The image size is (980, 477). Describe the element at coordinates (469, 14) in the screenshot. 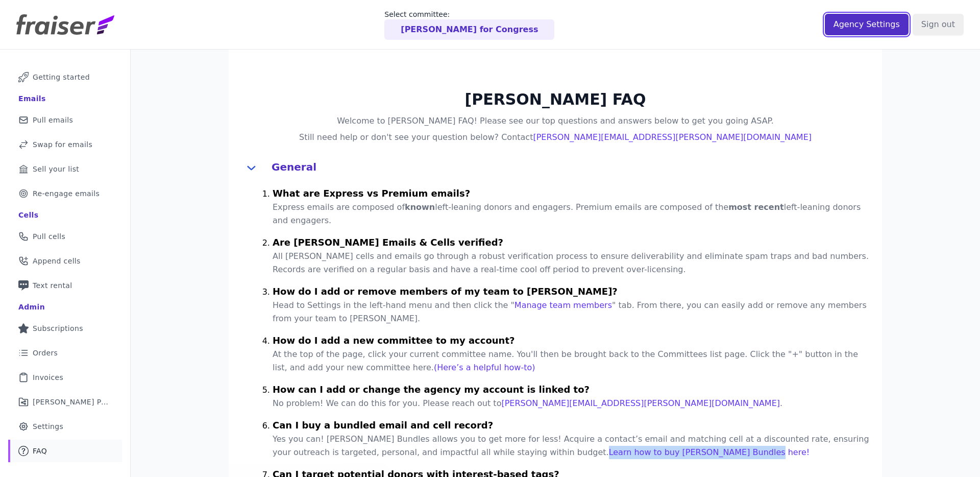

I see `p: Select committee:` at that location.